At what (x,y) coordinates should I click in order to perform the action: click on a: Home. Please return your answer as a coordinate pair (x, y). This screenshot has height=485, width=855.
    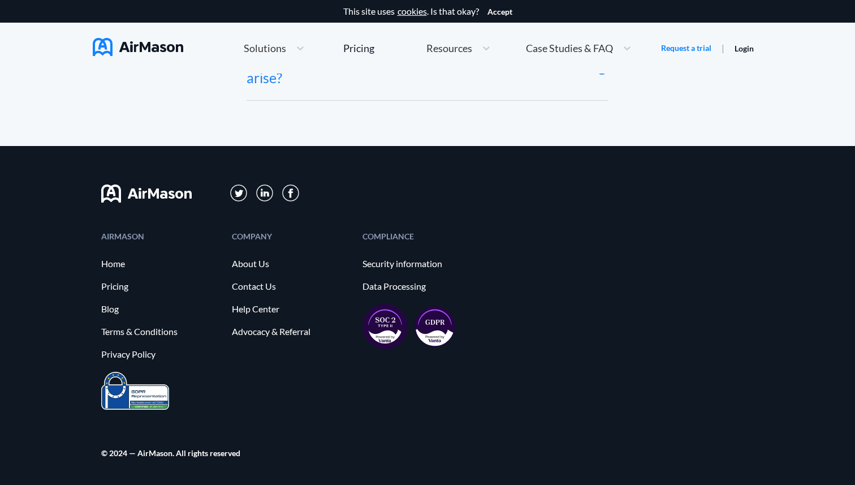
    Looking at the image, I should click on (161, 263).